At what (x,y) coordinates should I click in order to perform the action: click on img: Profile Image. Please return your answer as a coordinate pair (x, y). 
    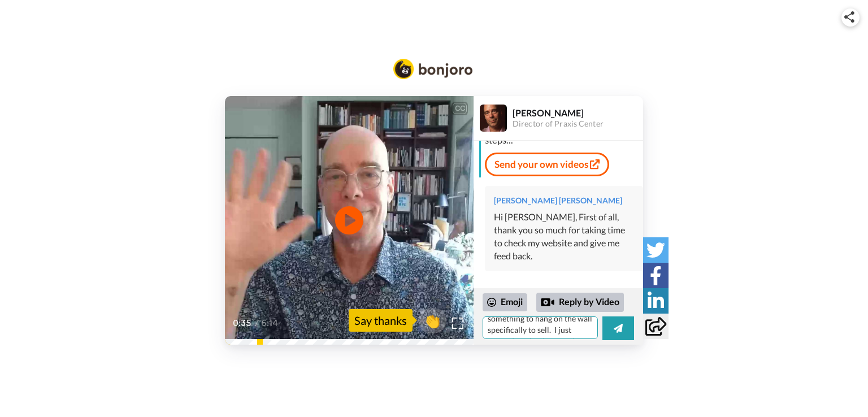
    Looking at the image, I should click on (493, 118).